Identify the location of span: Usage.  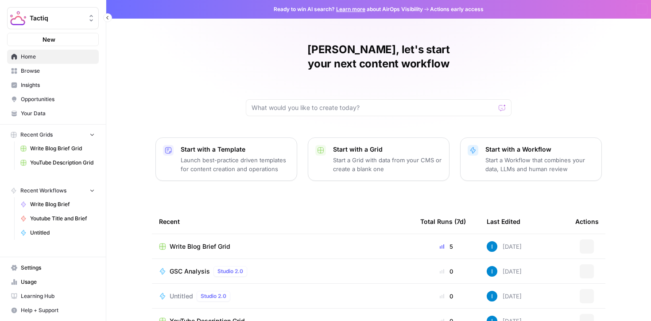
(58, 282).